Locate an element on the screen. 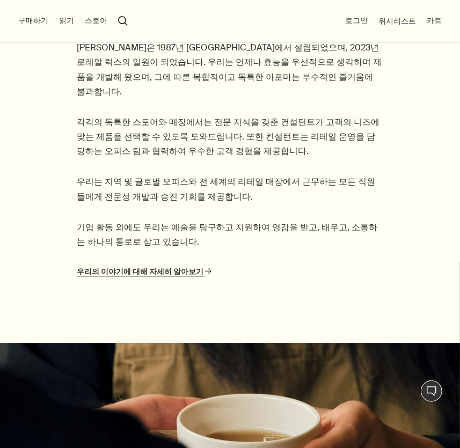  button: 1:1 채팅 상담 is located at coordinates (431, 391).